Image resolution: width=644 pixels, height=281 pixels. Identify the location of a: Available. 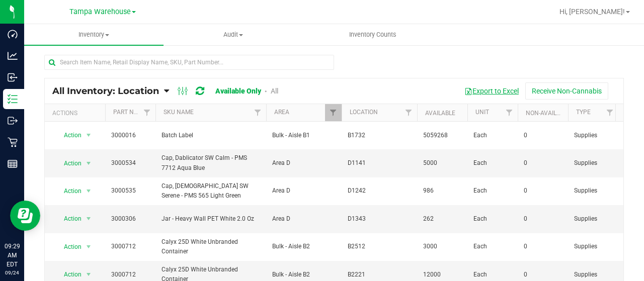
(440, 113).